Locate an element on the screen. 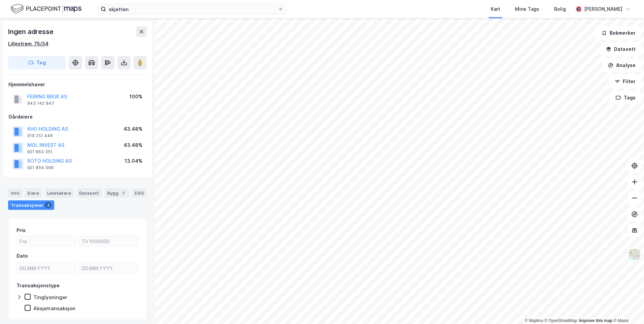 The height and width of the screenshot is (324, 644). div: Datasett is located at coordinates (89, 193).